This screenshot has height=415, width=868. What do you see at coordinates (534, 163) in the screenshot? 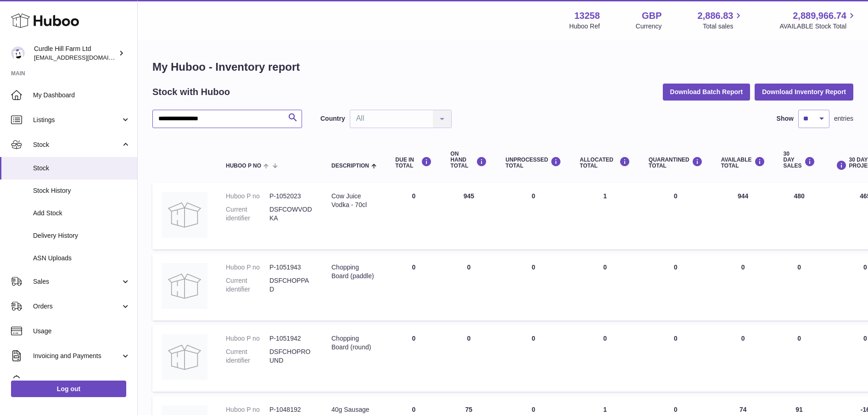
I see `div: UNPROCESSED Total` at bounding box center [534, 163].